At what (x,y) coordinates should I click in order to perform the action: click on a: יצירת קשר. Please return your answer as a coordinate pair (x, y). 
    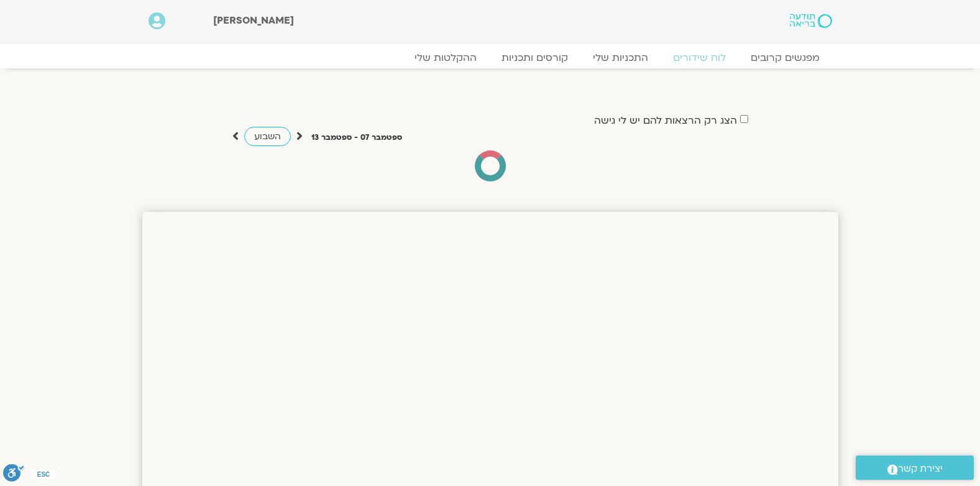
    Looking at the image, I should click on (914, 467).